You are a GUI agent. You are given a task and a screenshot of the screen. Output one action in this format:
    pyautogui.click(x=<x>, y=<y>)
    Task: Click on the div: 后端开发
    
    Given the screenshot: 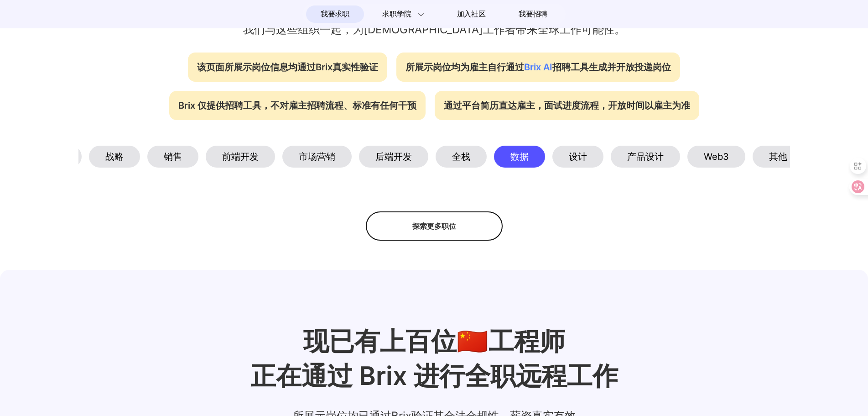 What is the action you would take?
    pyautogui.click(x=394, y=157)
    